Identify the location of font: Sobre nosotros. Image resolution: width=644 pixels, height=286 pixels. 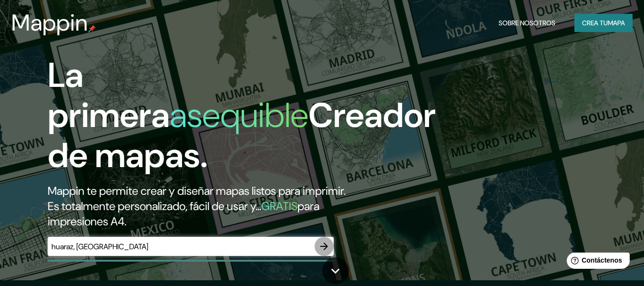
(527, 23).